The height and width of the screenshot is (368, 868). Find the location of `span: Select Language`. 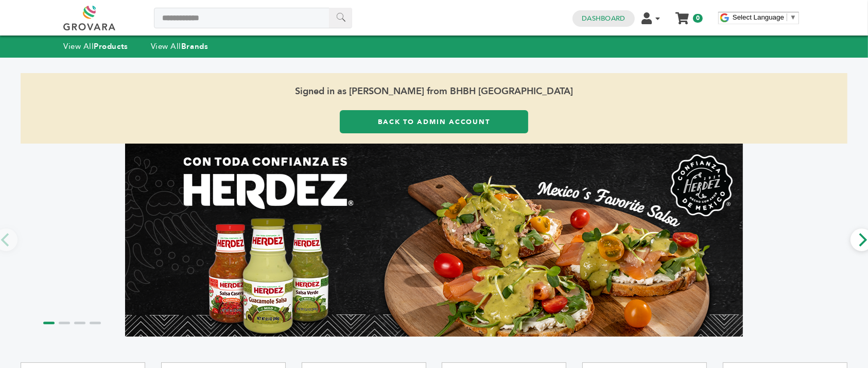

span: Select Language is located at coordinates (759, 17).